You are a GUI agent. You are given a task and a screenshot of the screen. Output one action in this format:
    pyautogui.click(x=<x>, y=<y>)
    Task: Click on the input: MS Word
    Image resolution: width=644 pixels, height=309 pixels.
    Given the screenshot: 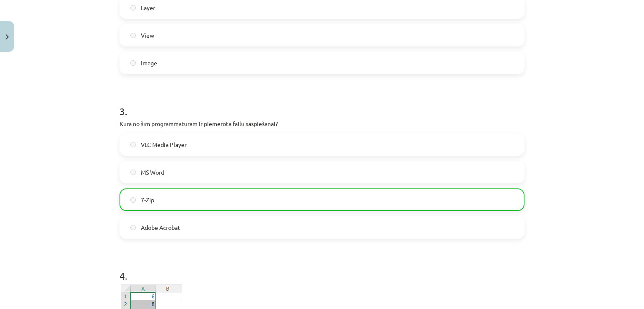 What is the action you would take?
    pyautogui.click(x=133, y=172)
    